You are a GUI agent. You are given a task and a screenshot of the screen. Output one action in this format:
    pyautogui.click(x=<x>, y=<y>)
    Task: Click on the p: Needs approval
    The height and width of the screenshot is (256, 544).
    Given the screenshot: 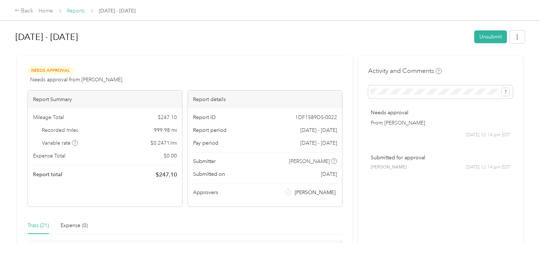 What is the action you would take?
    pyautogui.click(x=440, y=113)
    